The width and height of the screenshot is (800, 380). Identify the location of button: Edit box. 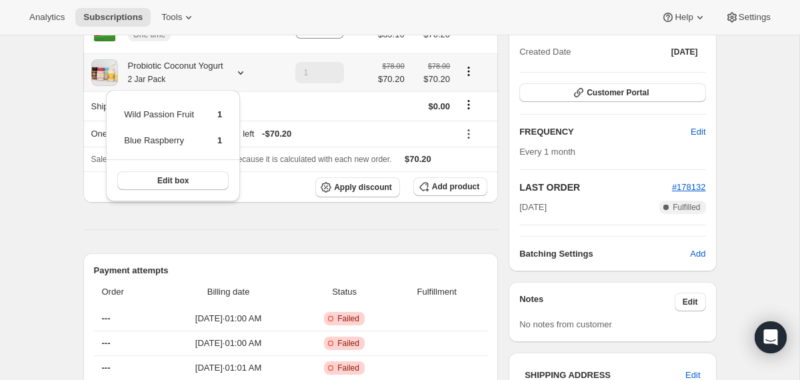
(173, 181).